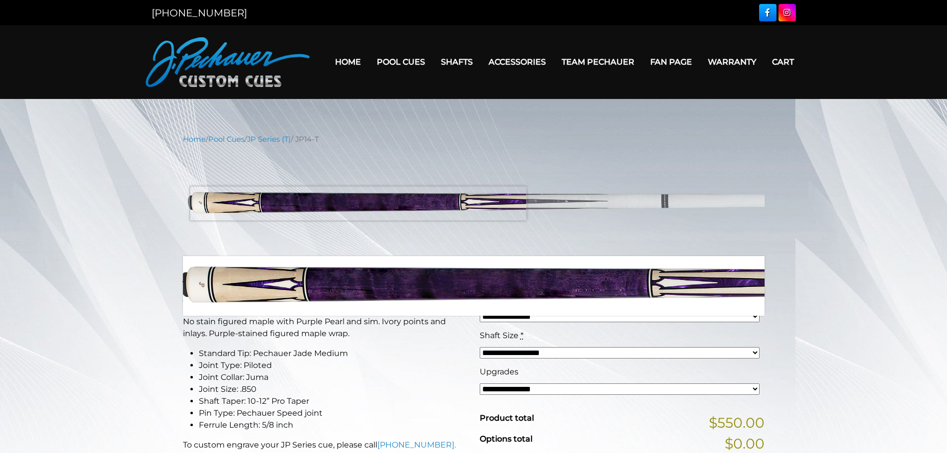 Image resolution: width=947 pixels, height=453 pixels. I want to click on a: Accessories, so click(517, 62).